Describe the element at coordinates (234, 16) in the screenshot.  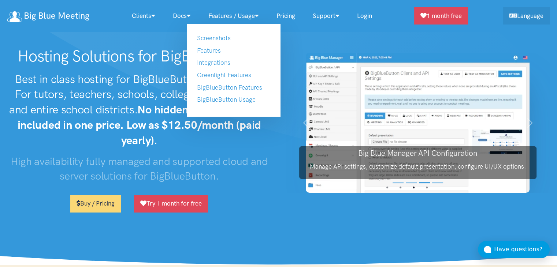
I see `a: Features / Usage` at that location.